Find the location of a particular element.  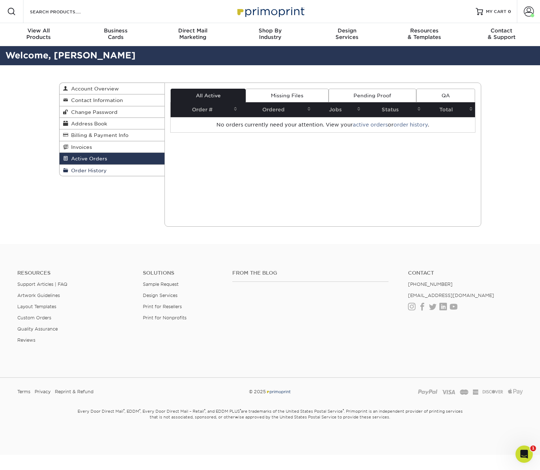

td: No orders currently need your attention. View your or . is located at coordinates (323, 125).